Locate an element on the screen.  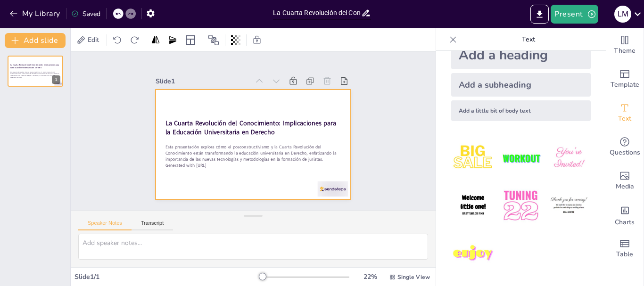
button: l m is located at coordinates (623, 14).